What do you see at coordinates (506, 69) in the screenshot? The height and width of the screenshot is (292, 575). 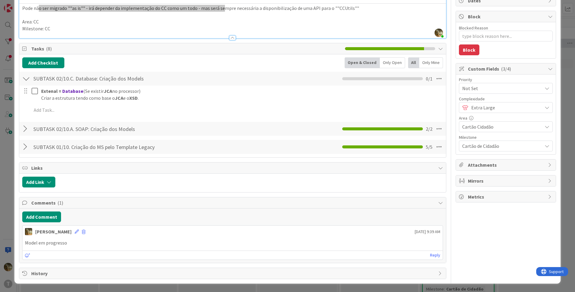 I see `span: Custom Fields` at bounding box center [506, 69].